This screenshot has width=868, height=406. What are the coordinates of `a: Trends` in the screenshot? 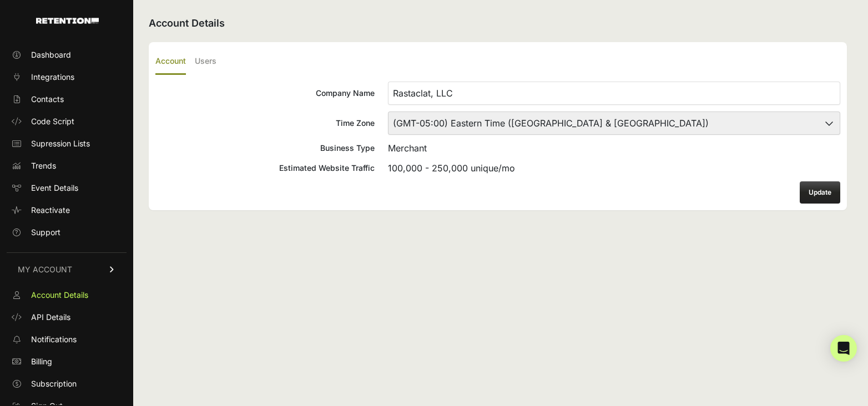 It's located at (67, 166).